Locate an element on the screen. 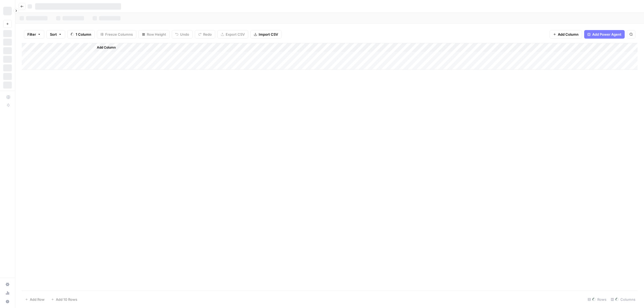 This screenshot has width=644, height=308. button: Export CSV is located at coordinates (233, 34).